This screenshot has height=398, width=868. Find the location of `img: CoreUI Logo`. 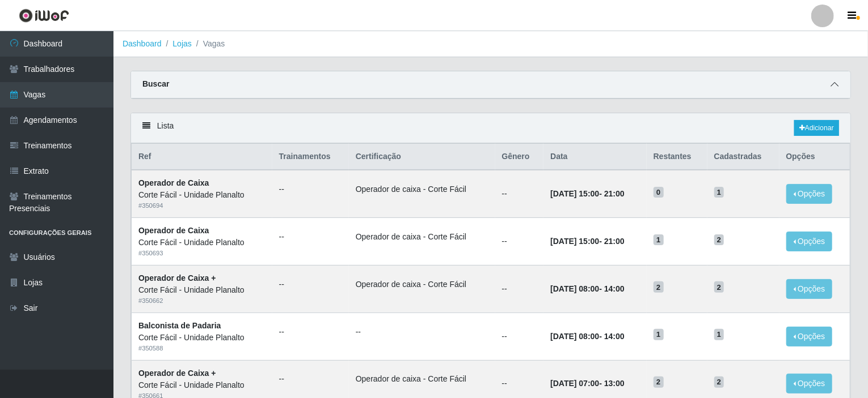

img: CoreUI Logo is located at coordinates (44, 15).